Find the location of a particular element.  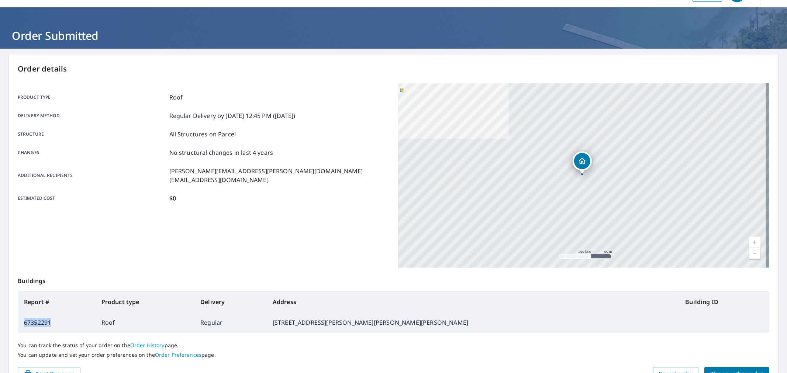

p: Roof is located at coordinates (176, 97).